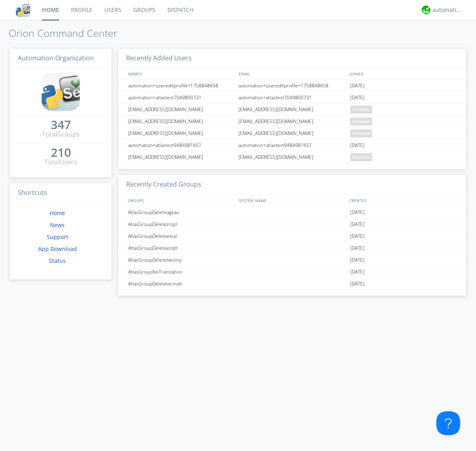 This screenshot has height=451, width=476. What do you see at coordinates (61, 134) in the screenshot?
I see `div: Total Groups` at bounding box center [61, 134].